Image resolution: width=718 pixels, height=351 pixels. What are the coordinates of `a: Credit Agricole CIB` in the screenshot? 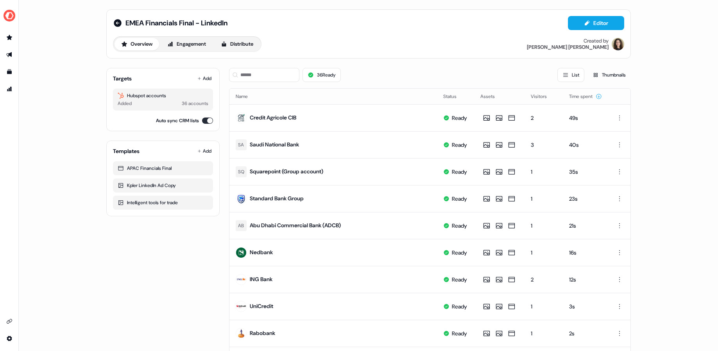 It's located at (273, 118).